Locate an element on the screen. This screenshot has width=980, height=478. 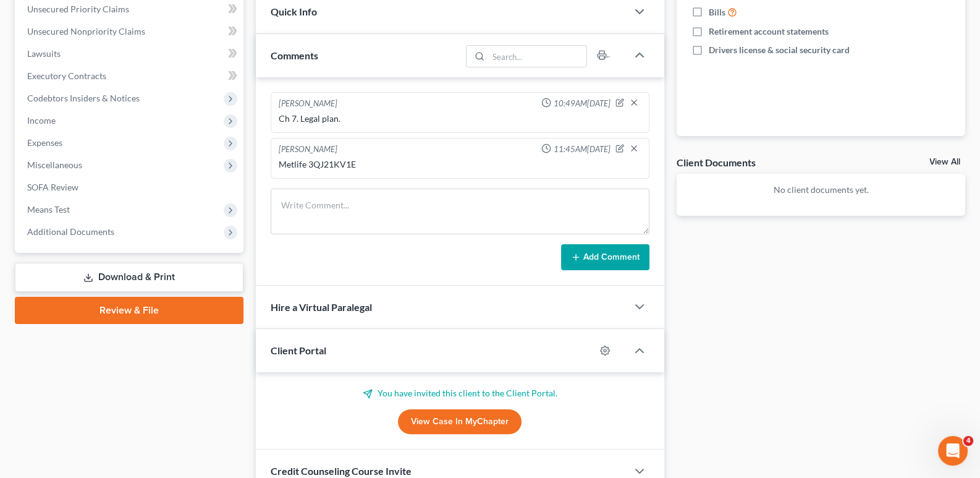
a: View All is located at coordinates (945, 162).